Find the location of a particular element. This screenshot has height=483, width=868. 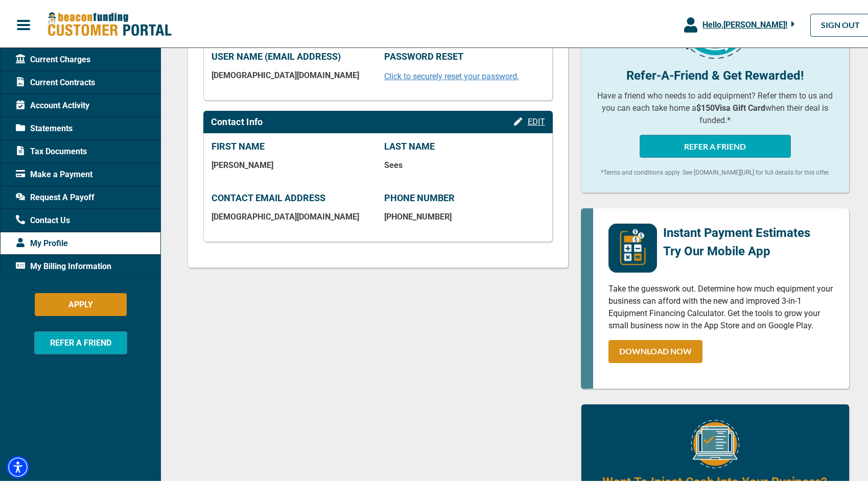

h2: Contact Info is located at coordinates (237, 120).